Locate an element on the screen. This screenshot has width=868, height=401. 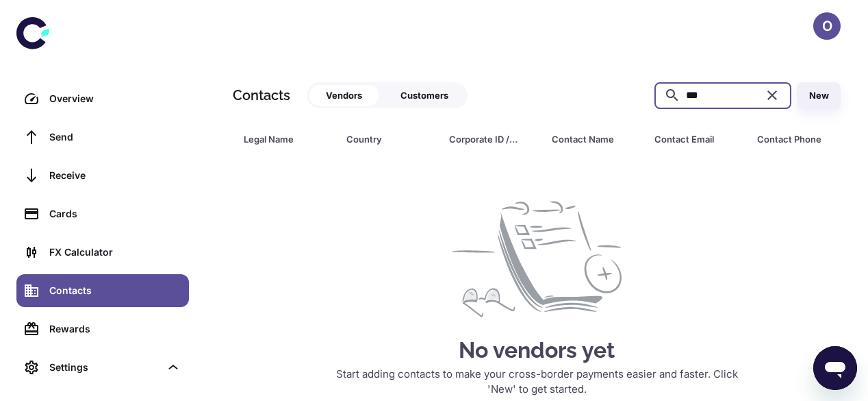
div: O is located at coordinates (826, 26).